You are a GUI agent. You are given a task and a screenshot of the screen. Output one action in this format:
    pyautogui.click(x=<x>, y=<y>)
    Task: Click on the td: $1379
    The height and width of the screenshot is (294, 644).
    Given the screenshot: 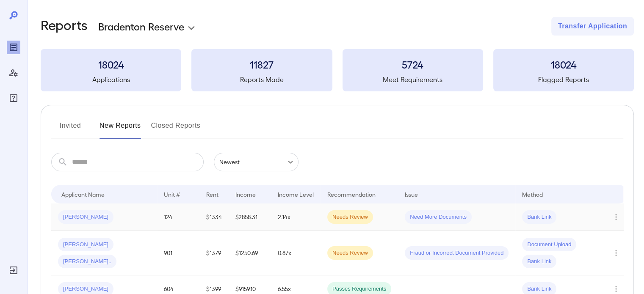 What is the action you would take?
    pyautogui.click(x=213, y=253)
    